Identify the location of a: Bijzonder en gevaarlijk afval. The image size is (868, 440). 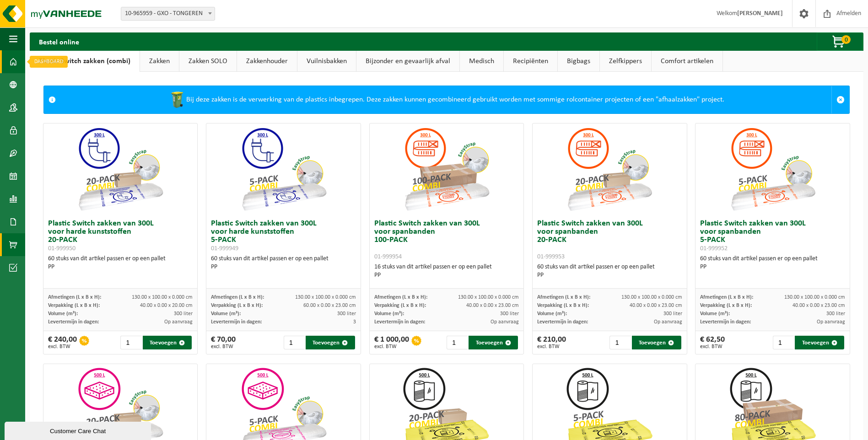
(408, 61).